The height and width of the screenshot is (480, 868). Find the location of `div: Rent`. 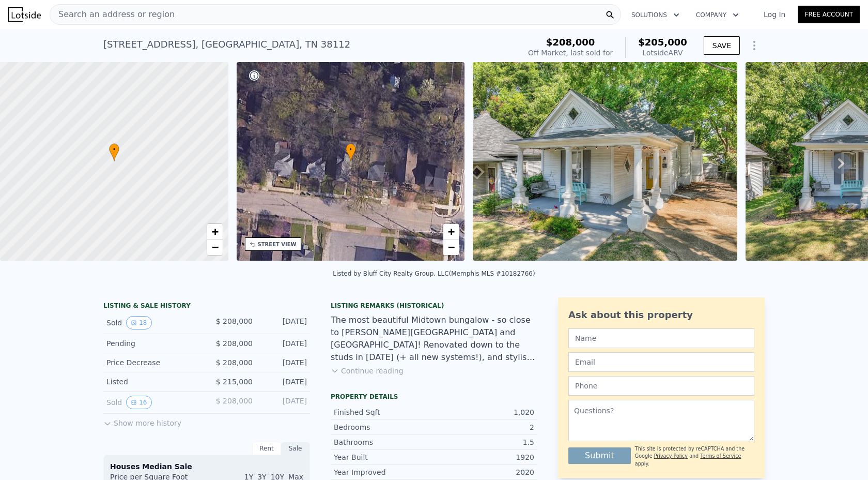

div: Rent is located at coordinates (267, 448).